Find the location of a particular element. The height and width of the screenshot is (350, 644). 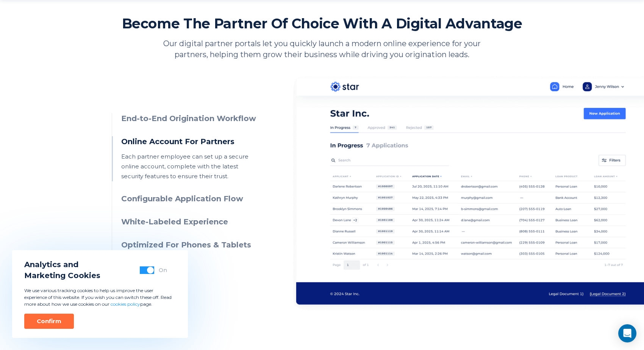

button: Confirm is located at coordinates (49, 321).